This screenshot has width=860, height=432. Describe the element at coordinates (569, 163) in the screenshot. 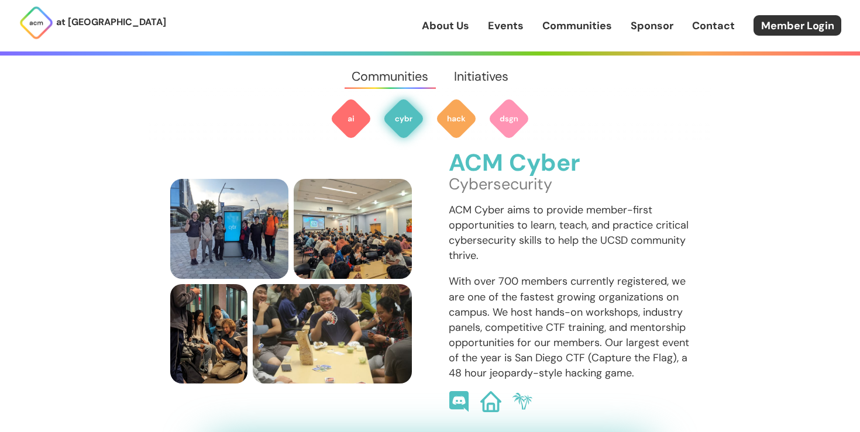

I see `h3: ACM Cyber` at that location.